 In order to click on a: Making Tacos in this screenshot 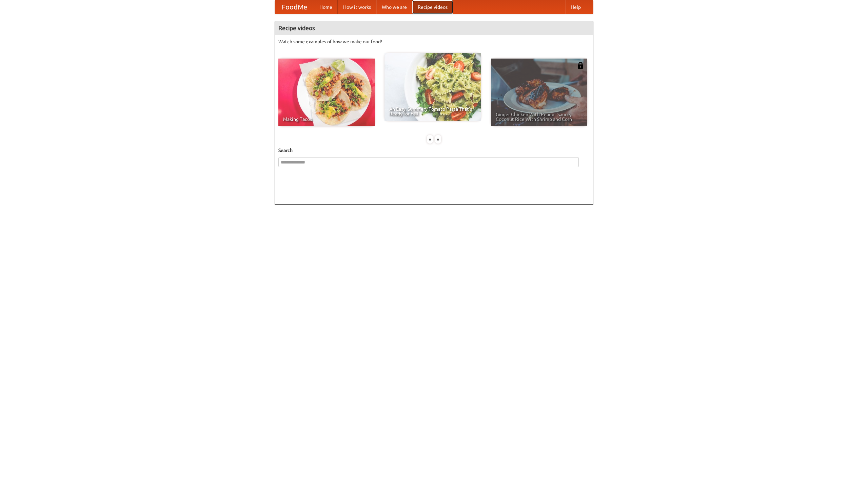, I will do `click(327, 93)`.